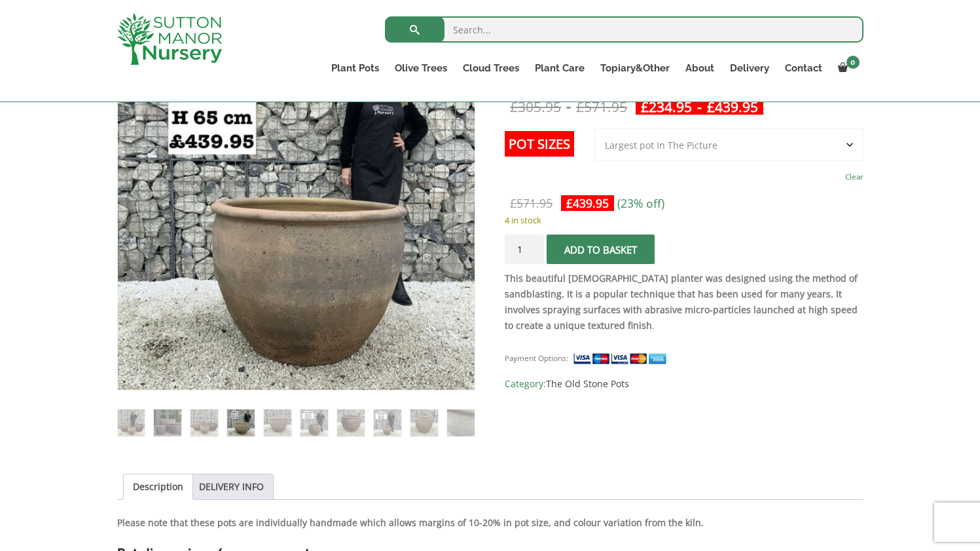 The image size is (980, 551). Describe the element at coordinates (853, 62) in the screenshot. I see `span: 0` at that location.